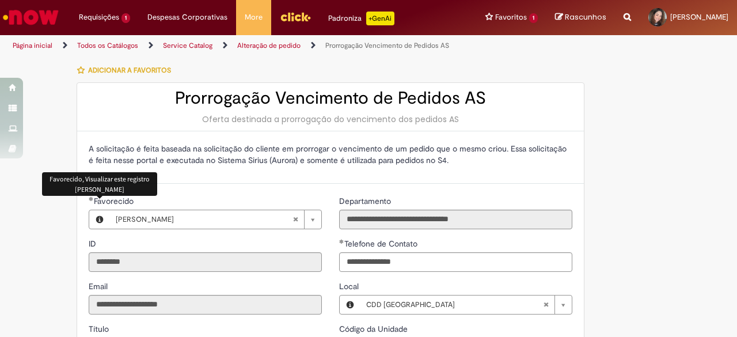  I want to click on label: Somente leitura - ID, so click(93, 243).